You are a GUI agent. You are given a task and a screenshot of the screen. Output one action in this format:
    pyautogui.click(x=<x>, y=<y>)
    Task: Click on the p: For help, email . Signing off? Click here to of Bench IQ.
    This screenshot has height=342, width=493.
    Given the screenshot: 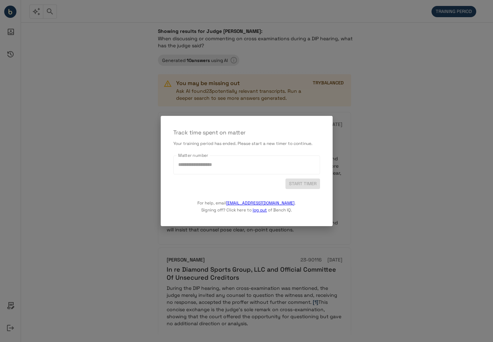 What is the action you would take?
    pyautogui.click(x=247, y=201)
    